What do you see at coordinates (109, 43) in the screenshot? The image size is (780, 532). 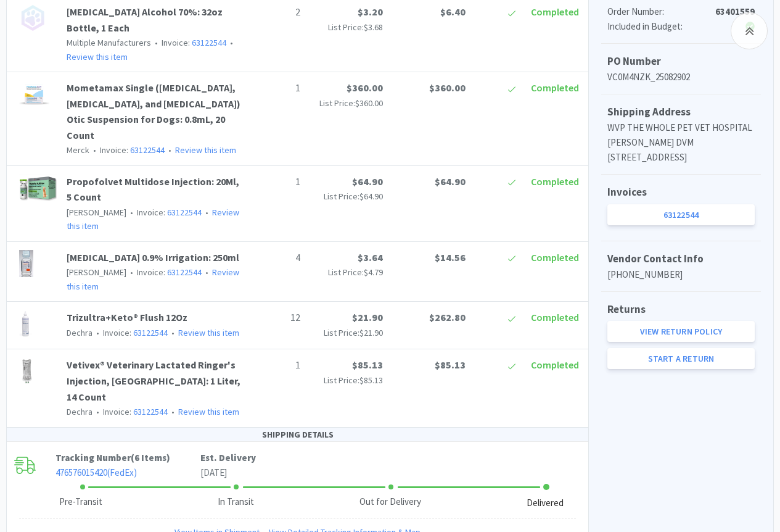 I see `span: Multiple Manufacturers` at bounding box center [109, 43].